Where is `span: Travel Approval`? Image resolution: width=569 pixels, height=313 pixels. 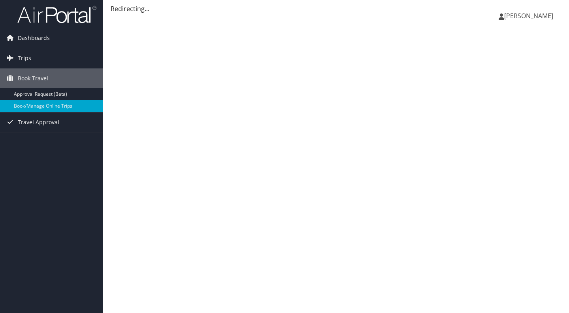
span: Travel Approval is located at coordinates (38, 122).